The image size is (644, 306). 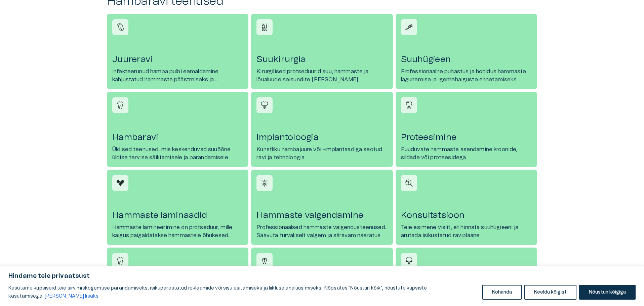 I want to click on h4: Konsultatsioon, so click(x=466, y=215).